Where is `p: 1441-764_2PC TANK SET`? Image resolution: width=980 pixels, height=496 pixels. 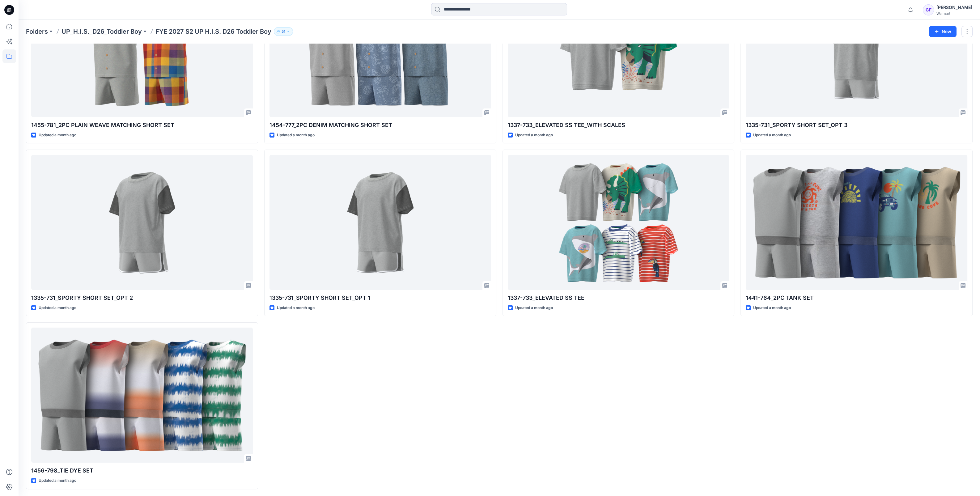
p: 1441-764_2PC TANK SET is located at coordinates (857, 298).